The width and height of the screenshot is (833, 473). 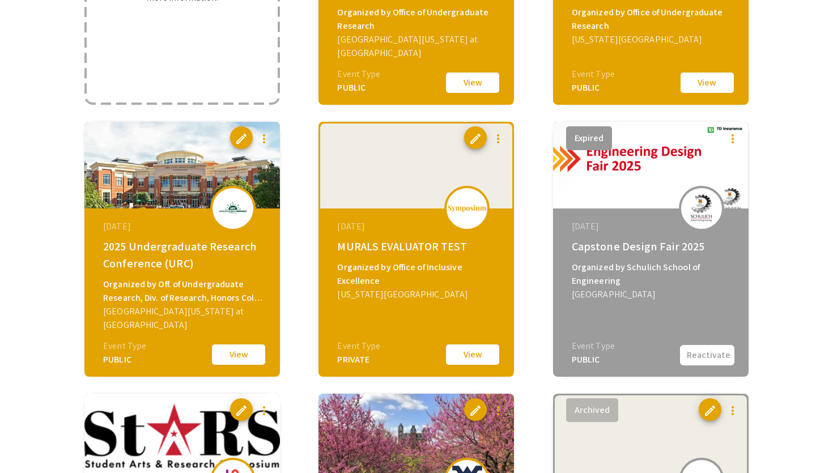 I want to click on button: Expired, so click(x=589, y=138).